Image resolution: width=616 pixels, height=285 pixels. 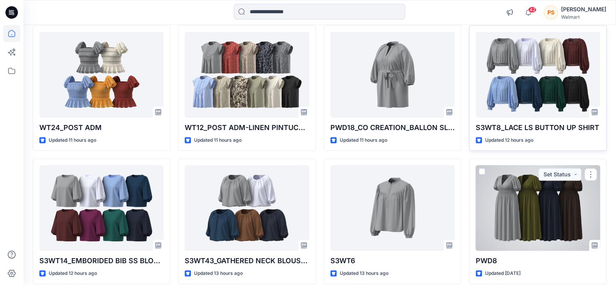 What do you see at coordinates (538, 208) in the screenshot?
I see `a: PWD8` at bounding box center [538, 208].